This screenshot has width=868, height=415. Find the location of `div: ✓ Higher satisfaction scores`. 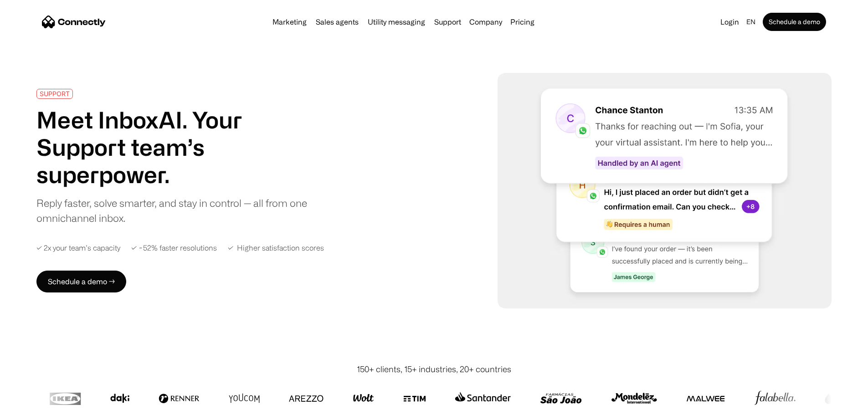

div: ✓ Higher satisfaction scores is located at coordinates (276, 248).